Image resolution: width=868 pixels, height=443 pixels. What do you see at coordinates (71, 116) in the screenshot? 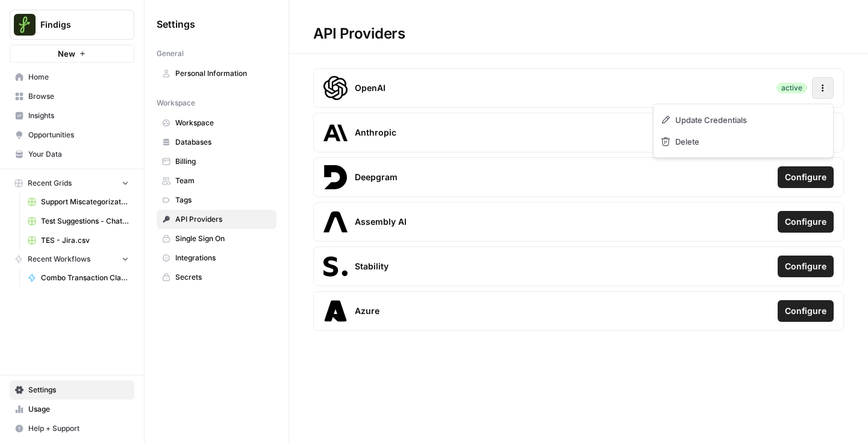
I see `a: Insights` at bounding box center [71, 116].